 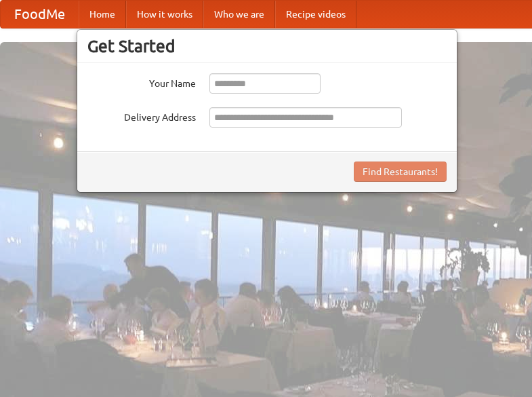 What do you see at coordinates (102, 14) in the screenshot?
I see `a: Home` at bounding box center [102, 14].